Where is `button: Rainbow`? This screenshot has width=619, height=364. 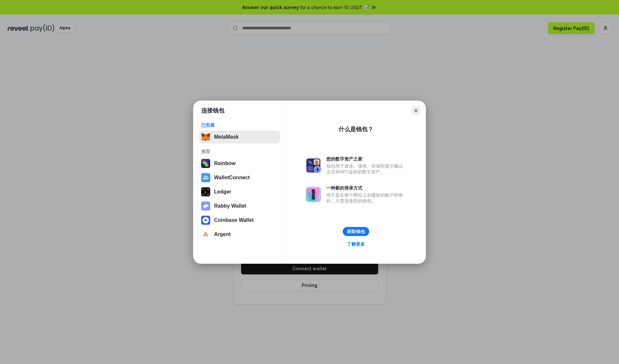 button: Rainbow is located at coordinates (240, 163).